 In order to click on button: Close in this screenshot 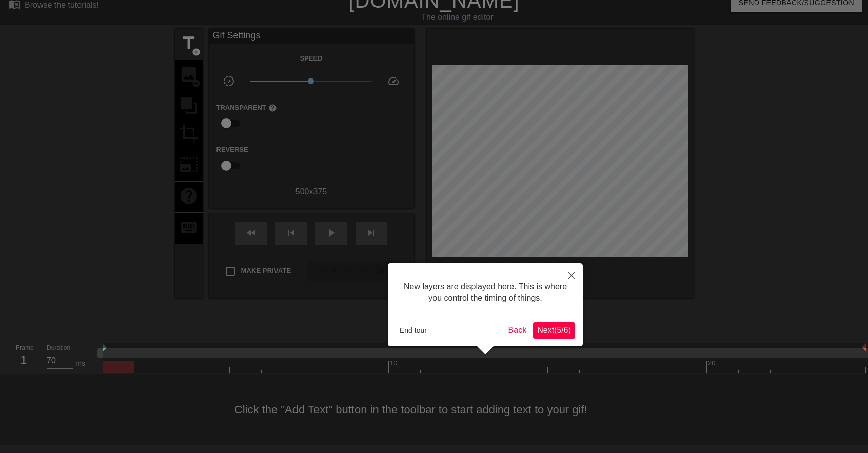, I will do `click(572, 275)`.